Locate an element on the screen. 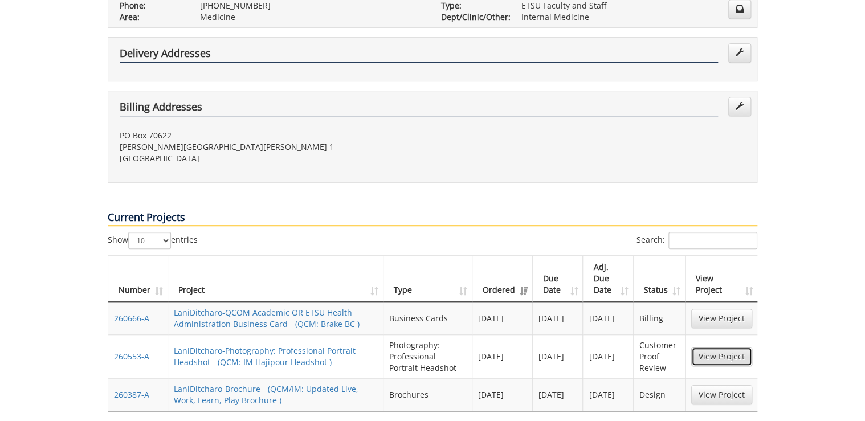  label: Search: is located at coordinates (697, 240).